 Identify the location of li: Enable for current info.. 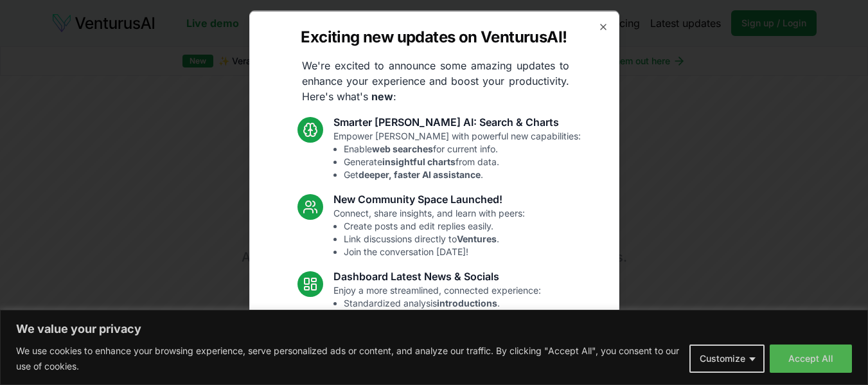
(462, 149).